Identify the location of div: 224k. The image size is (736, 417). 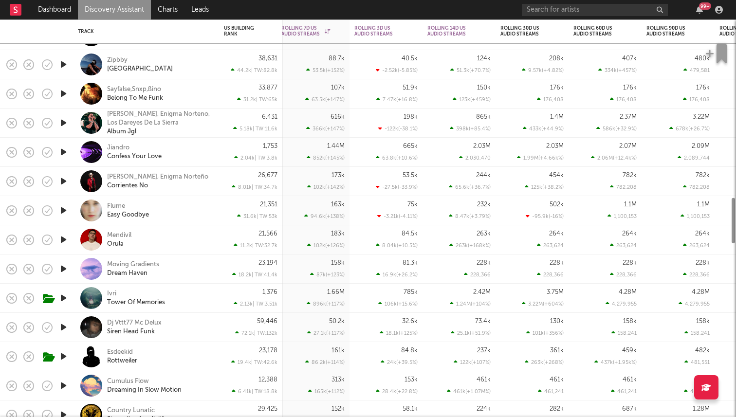
(483, 409).